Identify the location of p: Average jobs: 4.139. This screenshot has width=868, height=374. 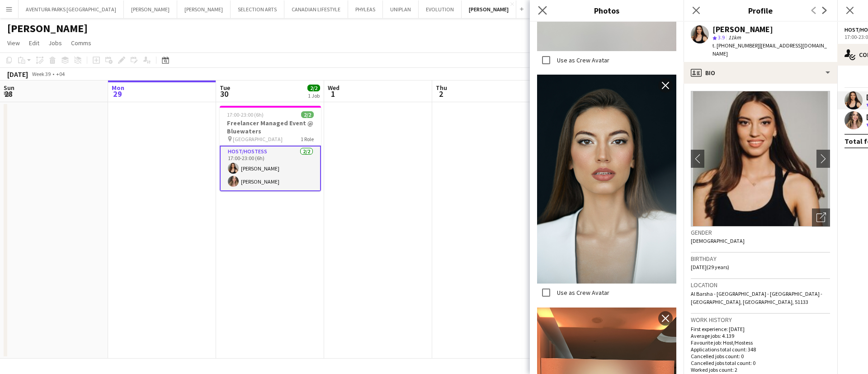
(760, 336).